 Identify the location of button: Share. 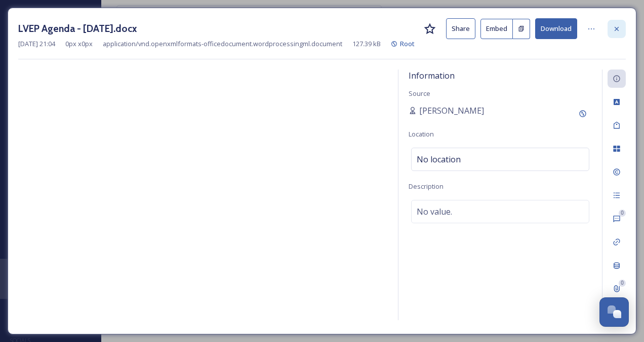
(461, 29).